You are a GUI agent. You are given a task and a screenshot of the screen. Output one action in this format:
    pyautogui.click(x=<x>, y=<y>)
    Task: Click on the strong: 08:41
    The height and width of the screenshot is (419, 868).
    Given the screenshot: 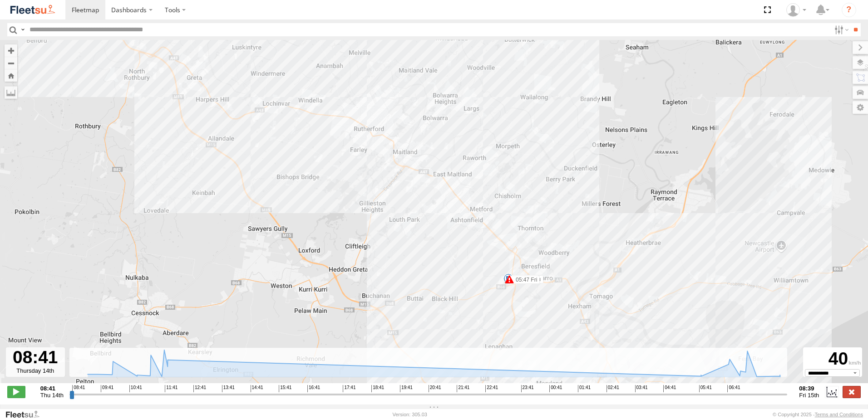 What is the action you would take?
    pyautogui.click(x=52, y=388)
    